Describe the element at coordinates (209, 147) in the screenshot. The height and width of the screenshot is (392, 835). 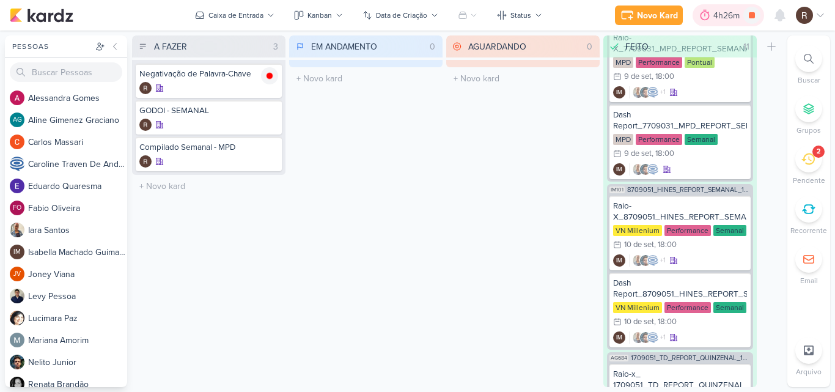
I see `div: Compilado Semanal - MPD` at that location.